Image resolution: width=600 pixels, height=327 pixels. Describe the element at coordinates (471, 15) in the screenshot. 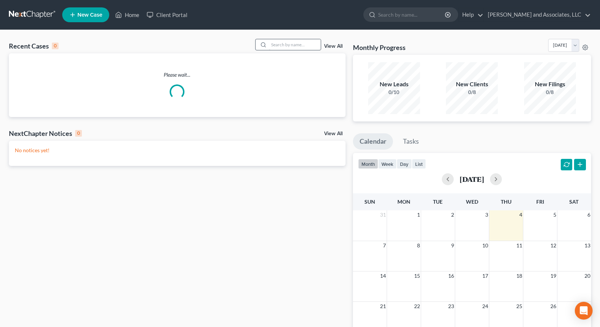

I see `a: Help` at that location.